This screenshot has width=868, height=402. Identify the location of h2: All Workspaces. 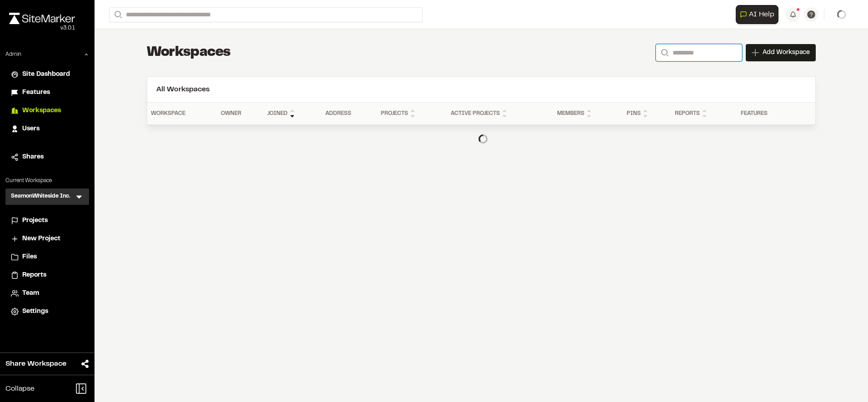
(481, 89).